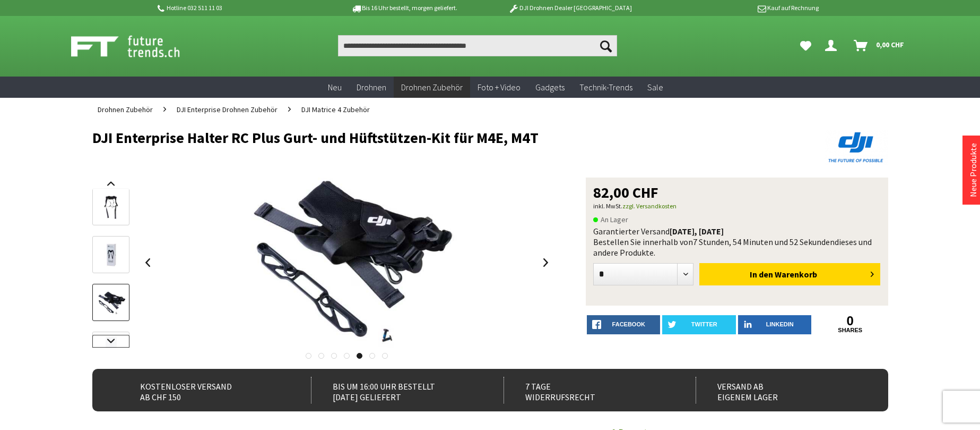 The height and width of the screenshot is (430, 980). I want to click on span: facebook, so click(629, 324).